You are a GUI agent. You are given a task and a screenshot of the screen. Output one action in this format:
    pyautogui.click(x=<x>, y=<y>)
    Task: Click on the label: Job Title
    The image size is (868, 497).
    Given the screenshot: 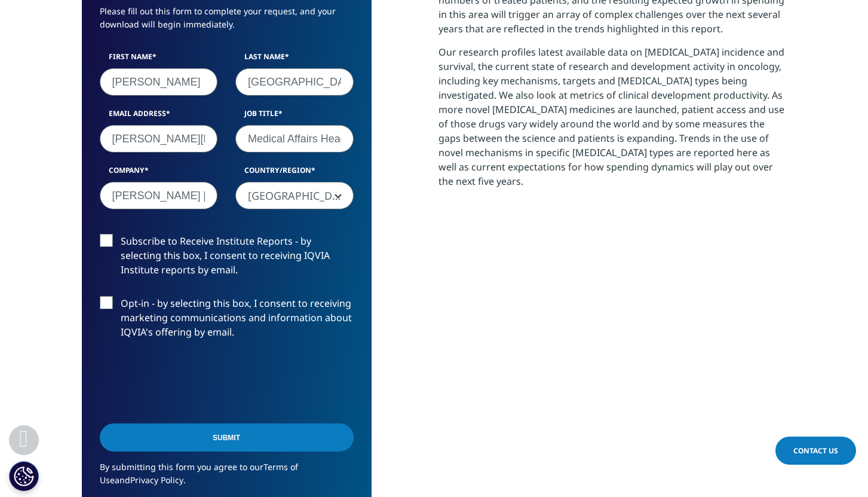 What is the action you would take?
    pyautogui.click(x=295, y=116)
    